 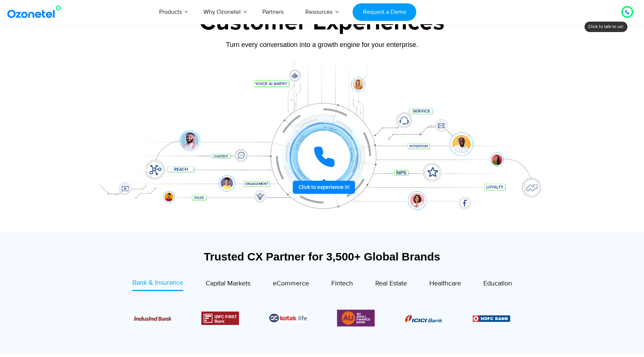 I want to click on a: Healthcare, so click(x=445, y=284).